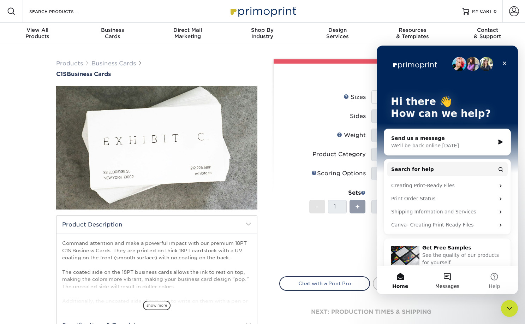 Image resolution: width=525 pixels, height=324 pixels. What do you see at coordinates (187, 34) in the screenshot?
I see `a: Direct MailMarketing` at bounding box center [187, 34].